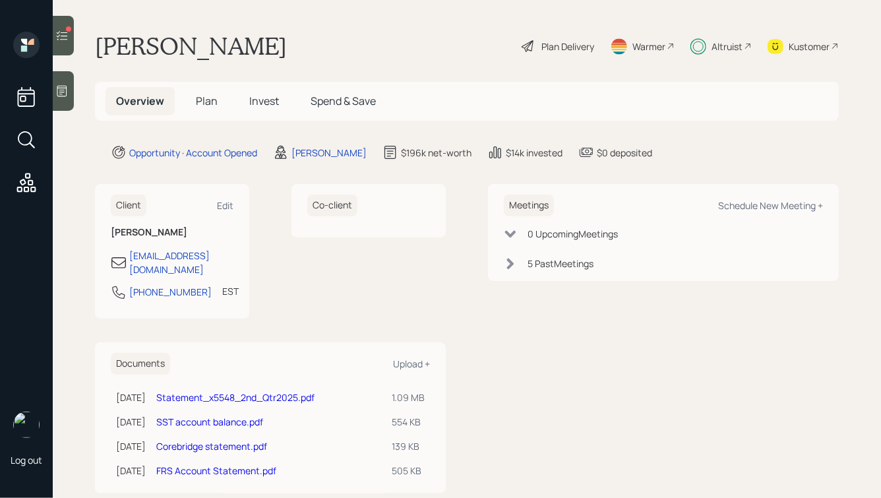 The image size is (881, 498). I want to click on a: Corebridge statement.pdf, so click(212, 446).